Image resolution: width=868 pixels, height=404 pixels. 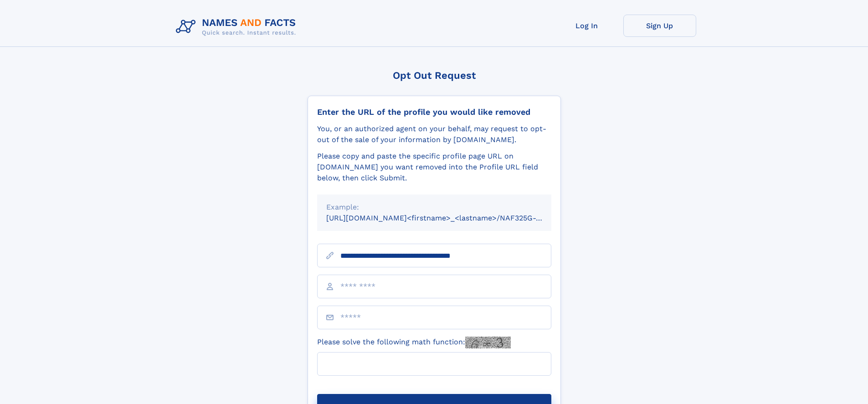 What do you see at coordinates (587, 25) in the screenshot?
I see `a: Log In` at bounding box center [587, 25].